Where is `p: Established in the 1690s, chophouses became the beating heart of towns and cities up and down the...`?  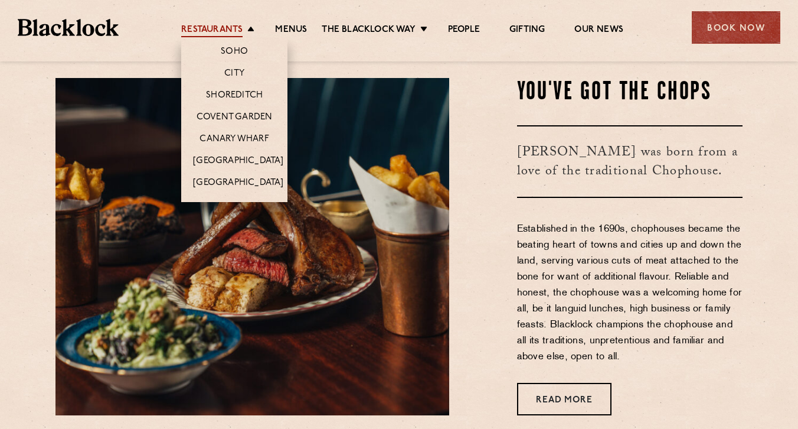
p: Established in the 1690s, chophouses became the beating heart of towns and cities up and down the... is located at coordinates (630, 293).